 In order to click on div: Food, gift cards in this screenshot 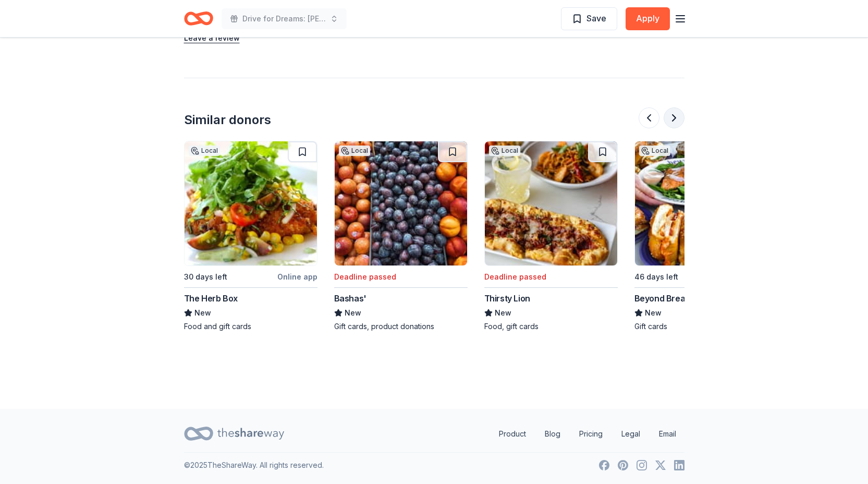, I will do `click(552, 327)`.